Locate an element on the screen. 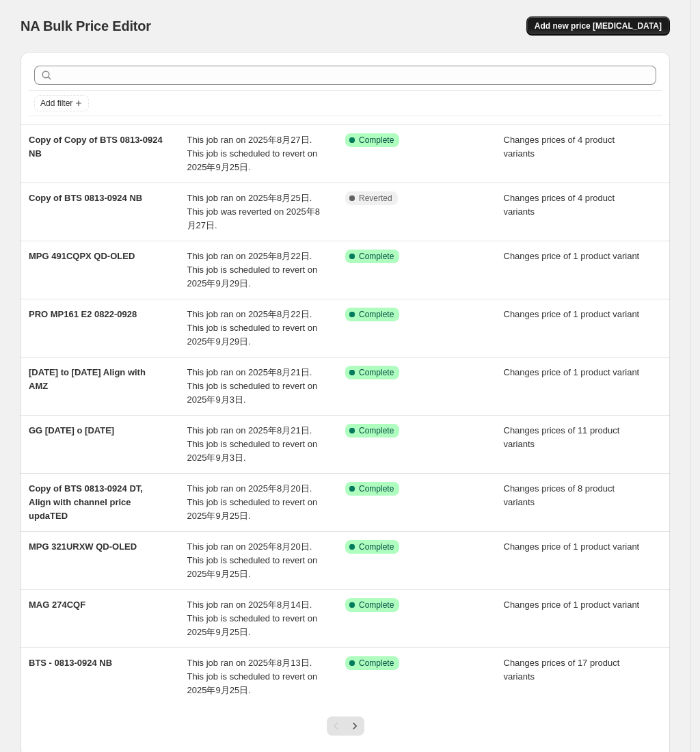 The height and width of the screenshot is (752, 700). span: NA Bulk Price Editor is located at coordinates (85, 26).